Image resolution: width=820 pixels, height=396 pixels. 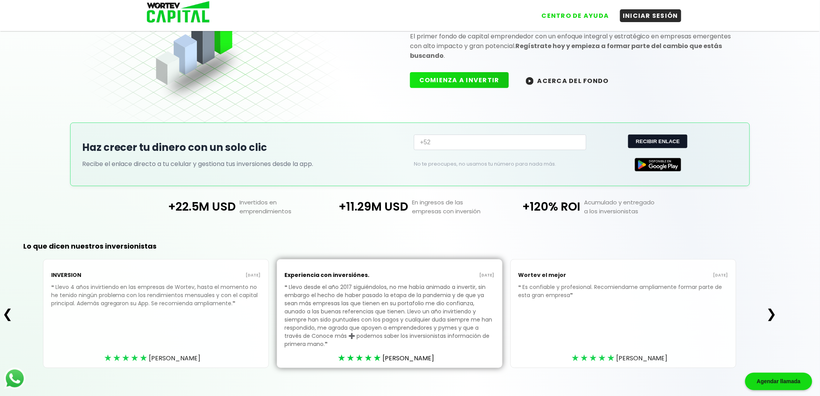 I want to click on p: No te preocupes, no usamos tu número para nada más., so click(x=494, y=164).